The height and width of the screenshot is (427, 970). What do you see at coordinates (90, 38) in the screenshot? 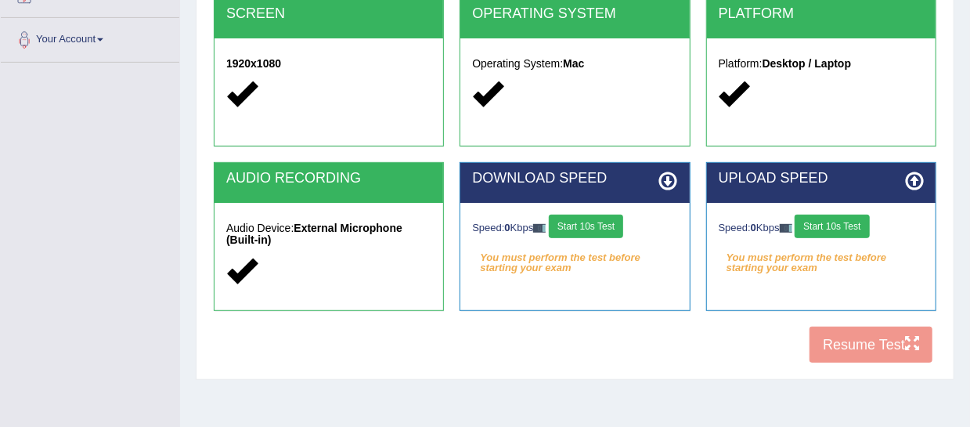
I see `a: Your Account` at bounding box center [90, 38].